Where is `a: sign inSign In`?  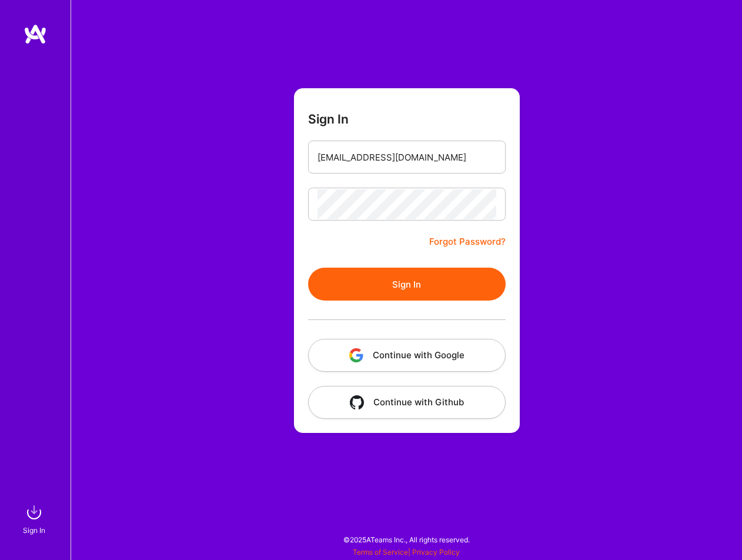
a: sign inSign In is located at coordinates (35, 518).